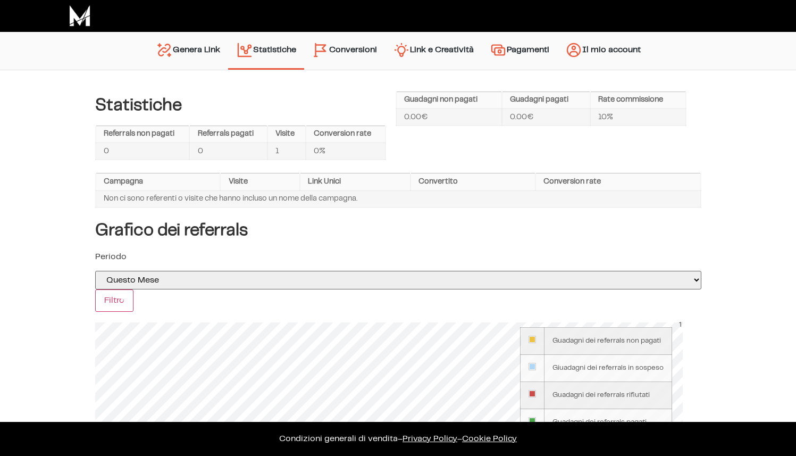 Image resolution: width=796 pixels, height=456 pixels. What do you see at coordinates (355, 182) in the screenshot?
I see `th: Link Unici` at bounding box center [355, 182].